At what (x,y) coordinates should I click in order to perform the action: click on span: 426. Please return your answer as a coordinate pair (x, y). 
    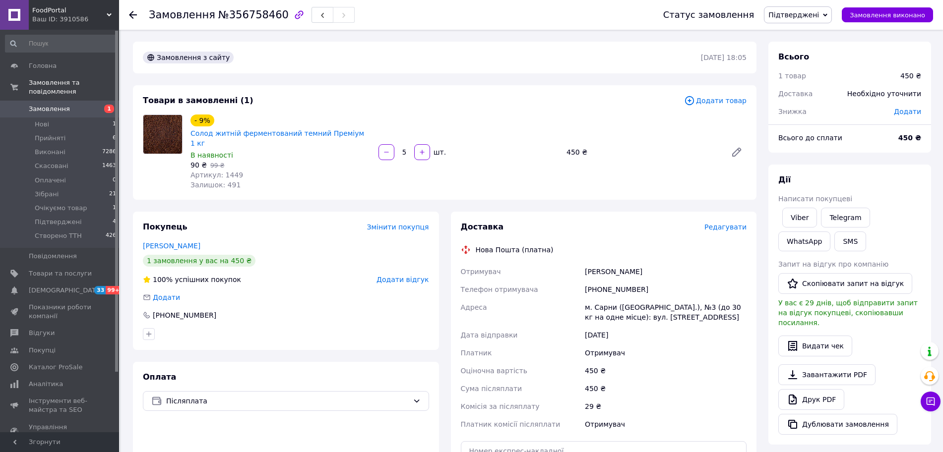
    Looking at the image, I should click on (111, 236).